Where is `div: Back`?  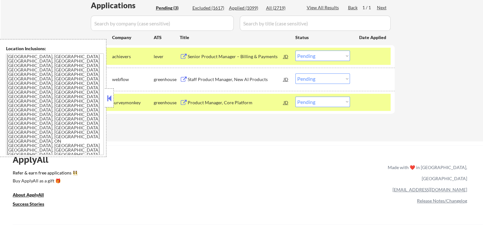
div: Back is located at coordinates (353, 8).